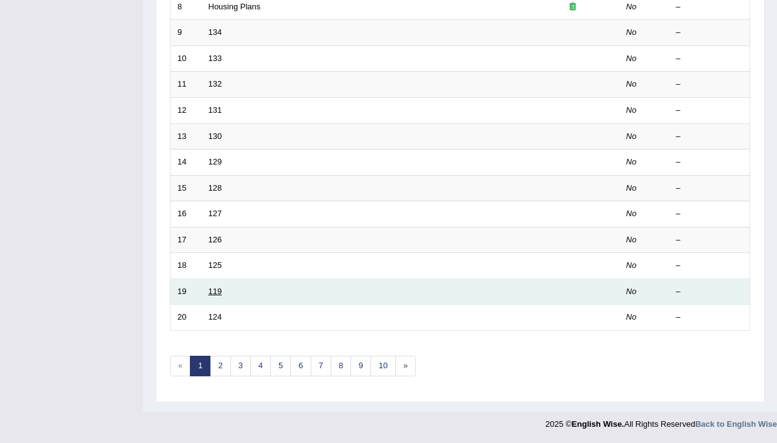 The width and height of the screenshot is (777, 443). Describe the element at coordinates (736, 423) in the screenshot. I see `strong: Back to English Wise` at that location.